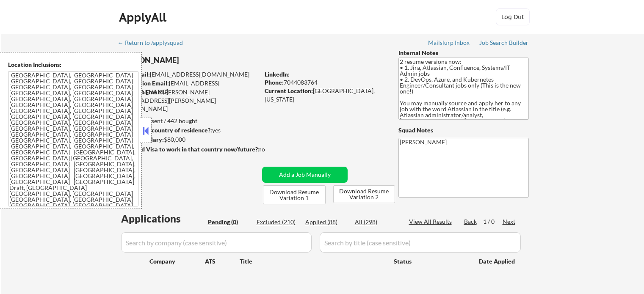 This screenshot has height=294, width=644. What do you see at coordinates (464, 53) in the screenshot?
I see `div: Internal Notes` at bounding box center [464, 53].